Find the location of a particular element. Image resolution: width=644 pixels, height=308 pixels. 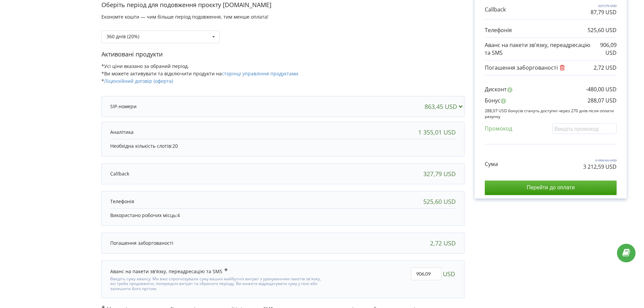

span: 4 is located at coordinates (179, 215).